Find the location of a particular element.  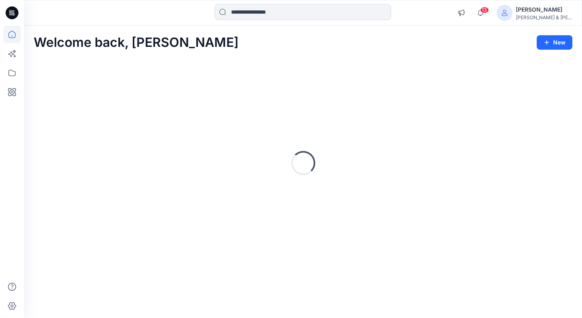

svg: avatar is located at coordinates (504, 13).